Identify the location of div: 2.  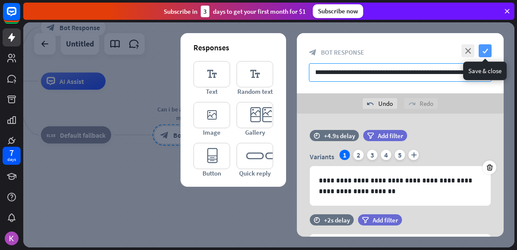
(359, 155).